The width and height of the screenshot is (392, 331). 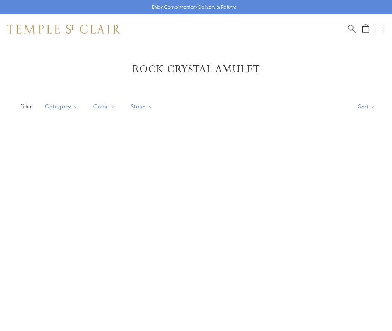 What do you see at coordinates (351, 29) in the screenshot?
I see `a: Search` at bounding box center [351, 29].